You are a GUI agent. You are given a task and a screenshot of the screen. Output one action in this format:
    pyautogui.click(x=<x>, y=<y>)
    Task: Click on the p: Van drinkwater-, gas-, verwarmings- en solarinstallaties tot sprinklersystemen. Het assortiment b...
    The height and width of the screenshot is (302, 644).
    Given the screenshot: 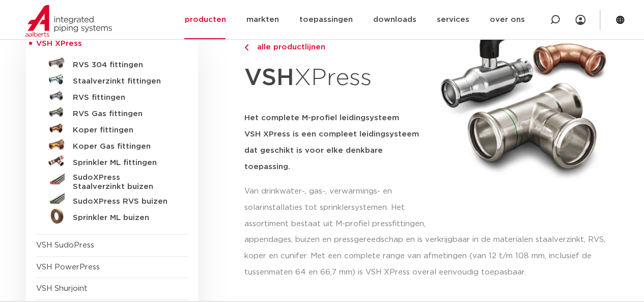 What is the action you would take?
    pyautogui.click(x=336, y=208)
    